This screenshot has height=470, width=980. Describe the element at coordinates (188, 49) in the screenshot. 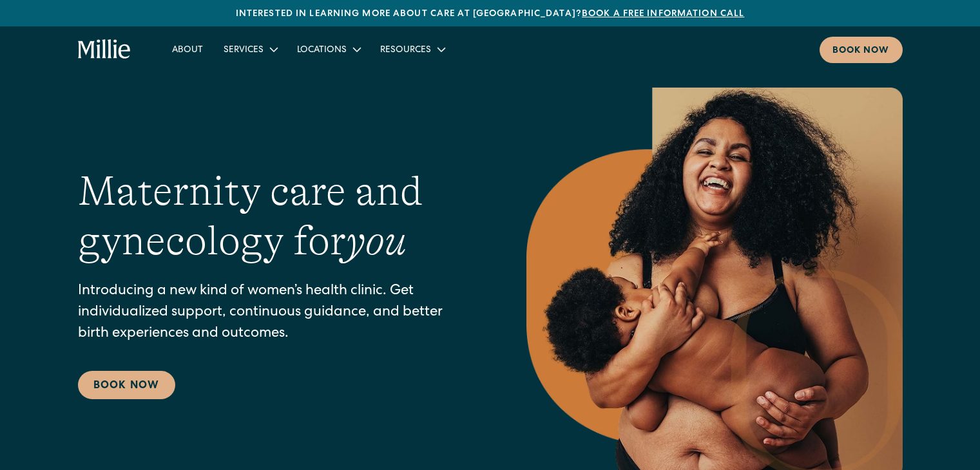

I see `a: About` at that location.